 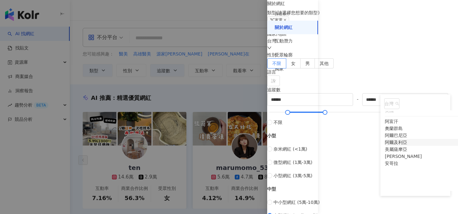 What do you see at coordinates (396, 136) in the screenshot?
I see `div: 阿爾巴尼亞` at bounding box center [396, 136].